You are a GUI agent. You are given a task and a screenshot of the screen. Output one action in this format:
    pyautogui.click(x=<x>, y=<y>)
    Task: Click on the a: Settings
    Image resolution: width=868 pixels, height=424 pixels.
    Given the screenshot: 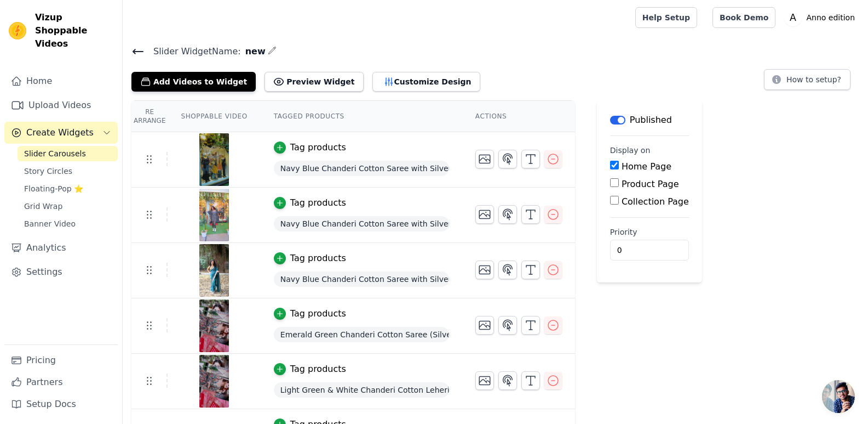 What is the action you would take?
    pyautogui.click(x=61, y=272)
    